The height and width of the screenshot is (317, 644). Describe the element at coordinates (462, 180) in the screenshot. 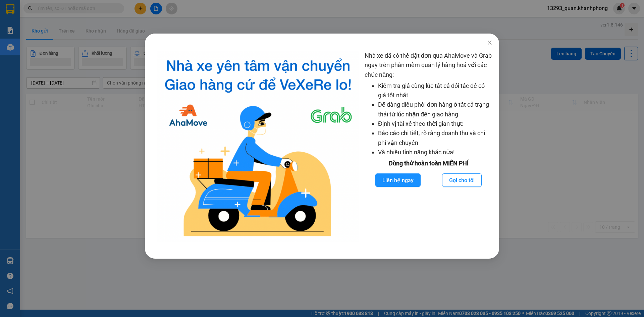

I see `button: Gọi cho tôi` at that location.